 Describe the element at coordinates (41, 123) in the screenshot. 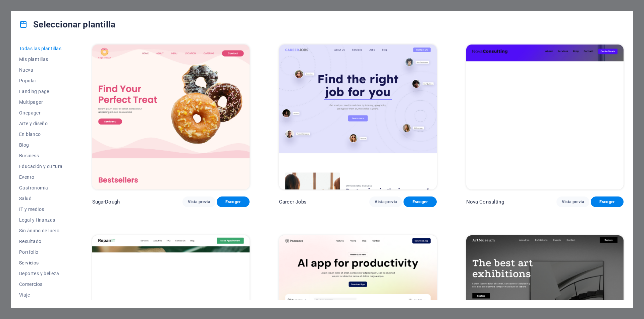

I see `span: Arte y diseño` at that location.